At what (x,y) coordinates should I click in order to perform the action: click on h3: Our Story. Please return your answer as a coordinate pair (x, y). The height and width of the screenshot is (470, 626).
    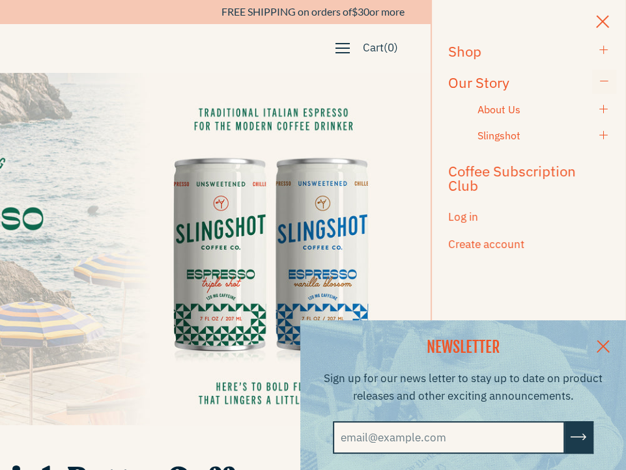
    Looking at the image, I should click on (520, 83).